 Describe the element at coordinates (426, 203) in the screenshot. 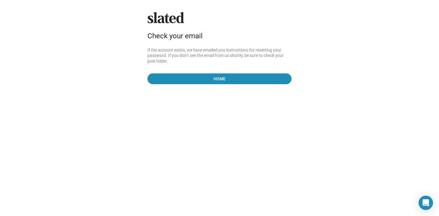

I see `div: Open Intercom Messenger` at that location.